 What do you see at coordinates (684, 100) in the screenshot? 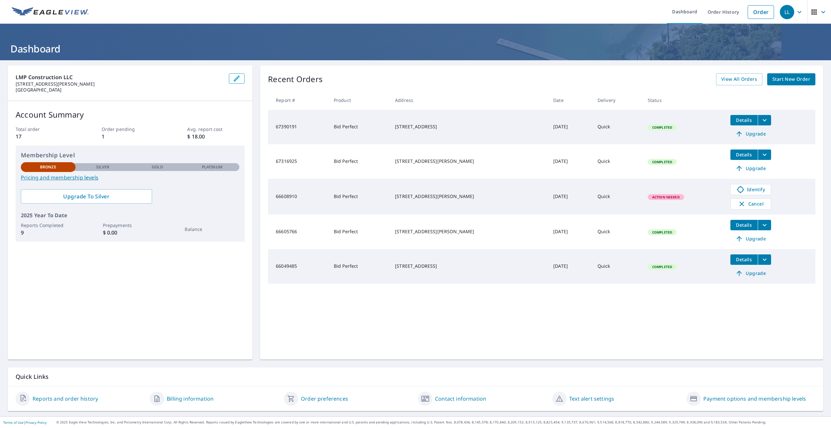
I see `th: Status` at bounding box center [684, 100].